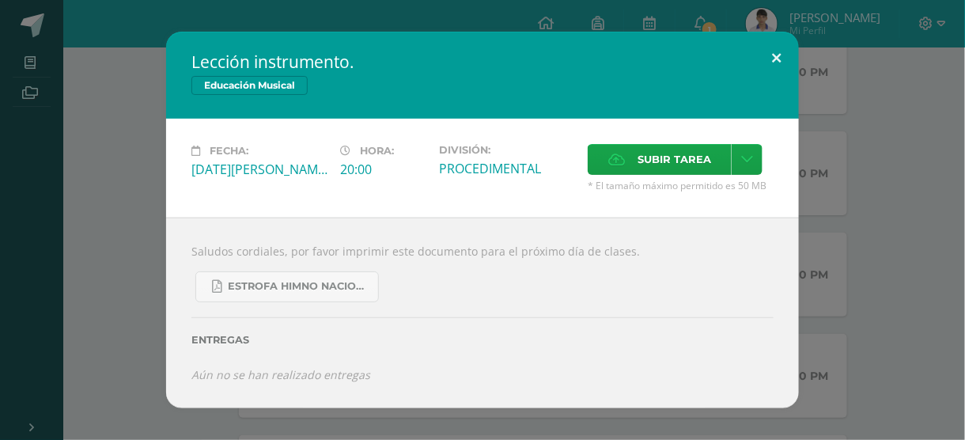 Image resolution: width=965 pixels, height=440 pixels. What do you see at coordinates (383, 169) in the screenshot?
I see `div: 20:00` at bounding box center [383, 169].